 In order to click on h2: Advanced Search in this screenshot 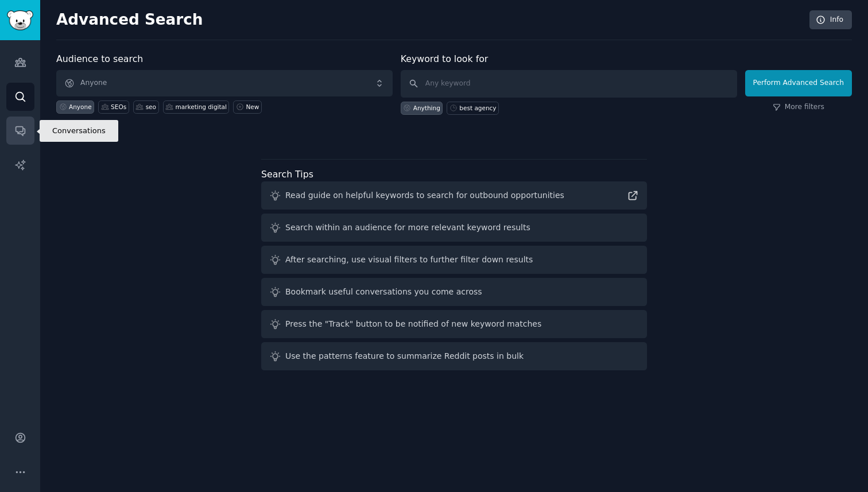, I will do `click(429, 20)`.